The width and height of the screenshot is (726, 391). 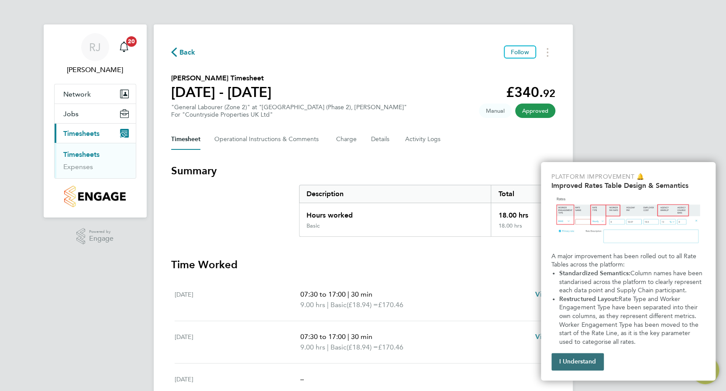 What do you see at coordinates (187, 52) in the screenshot?
I see `span: Back` at bounding box center [187, 52].